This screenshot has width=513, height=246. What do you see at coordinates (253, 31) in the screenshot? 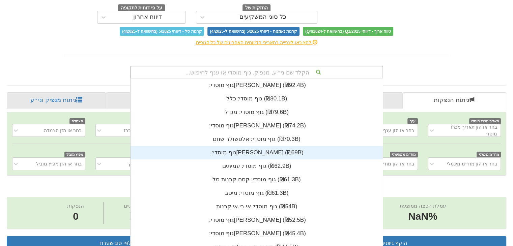
I see `span: קרנות נאמנות - דיווחי 5/2025 (בהשוואה ל-4/2025)` at bounding box center [253, 31].